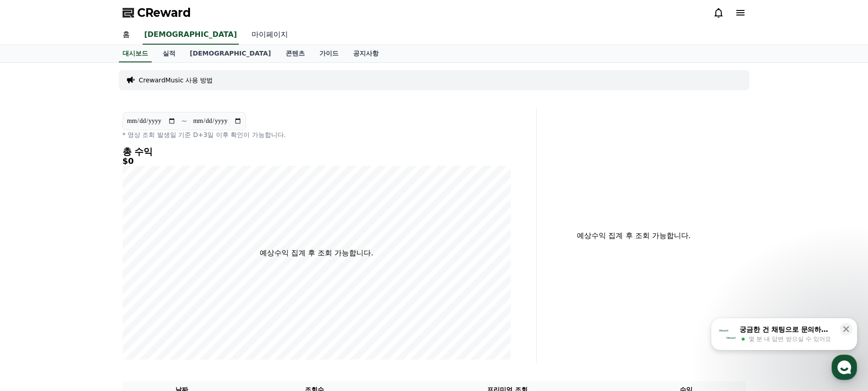 Image resolution: width=868 pixels, height=391 pixels. Describe the element at coordinates (164, 13) in the screenshot. I see `span: CReward` at that location.